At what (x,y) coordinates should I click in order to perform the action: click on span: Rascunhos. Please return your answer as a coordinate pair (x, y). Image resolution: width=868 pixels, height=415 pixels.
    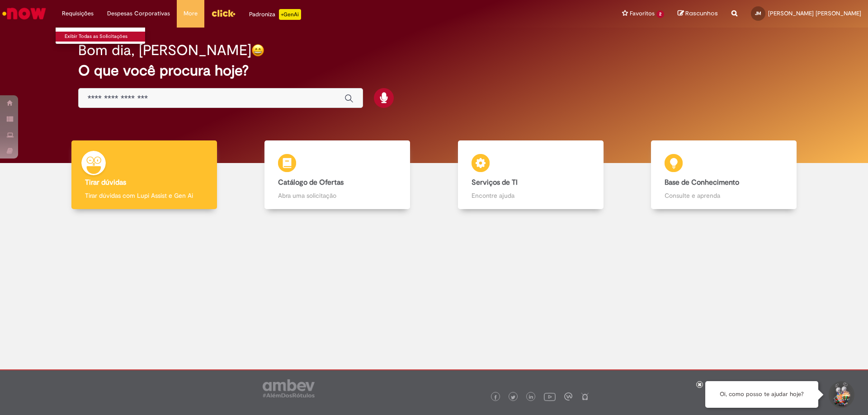
    Looking at the image, I should click on (702, 13).